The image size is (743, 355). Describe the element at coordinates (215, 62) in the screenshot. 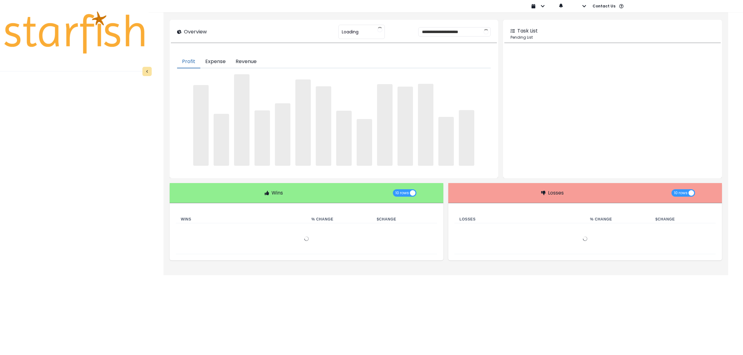

I see `button: Expense` at that location.